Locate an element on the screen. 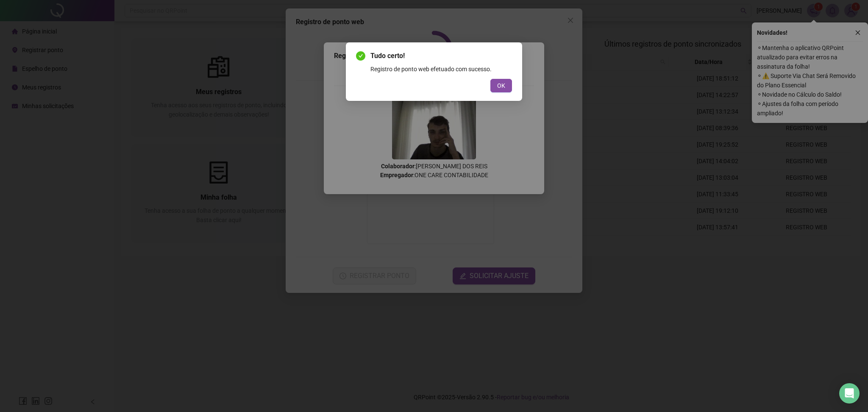  span: Tudo certo! is located at coordinates (441, 56).